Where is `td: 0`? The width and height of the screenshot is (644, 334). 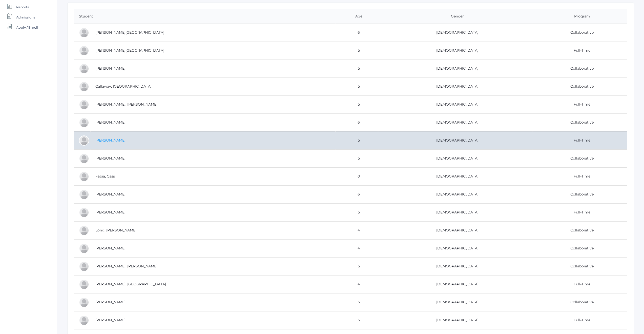
td: 0 is located at coordinates (357, 177).